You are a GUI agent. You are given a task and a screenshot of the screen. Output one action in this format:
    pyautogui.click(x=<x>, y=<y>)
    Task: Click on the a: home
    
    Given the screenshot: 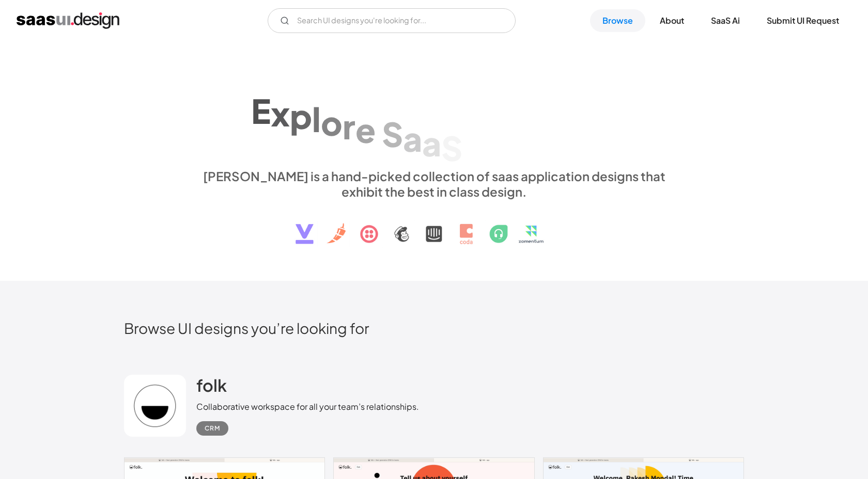 What is the action you would take?
    pyautogui.click(x=68, y=21)
    